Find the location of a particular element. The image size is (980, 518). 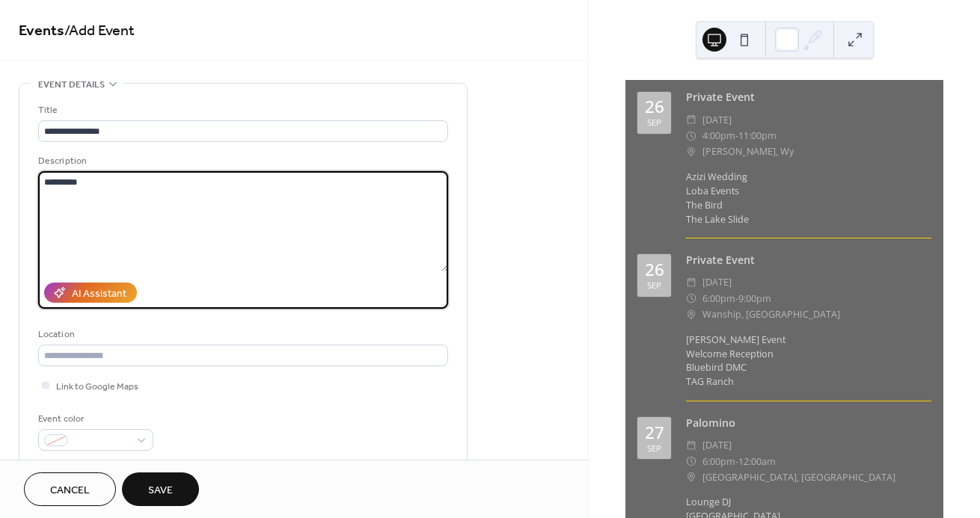

div: 27 is located at coordinates (654, 432).